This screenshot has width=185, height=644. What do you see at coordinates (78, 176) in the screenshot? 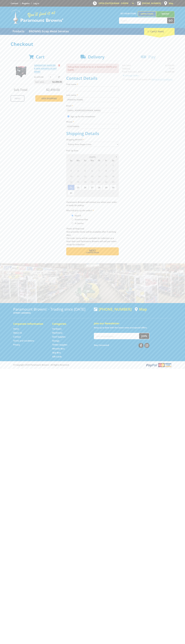
I see `span: 11` at bounding box center [78, 176].